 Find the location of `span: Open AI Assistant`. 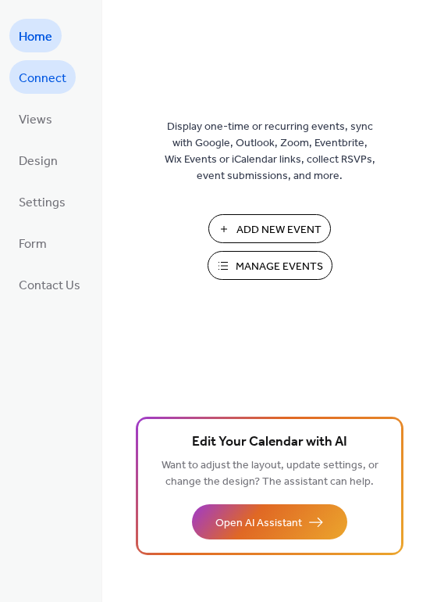

span: Open AI Assistant is located at coordinates (259, 523).